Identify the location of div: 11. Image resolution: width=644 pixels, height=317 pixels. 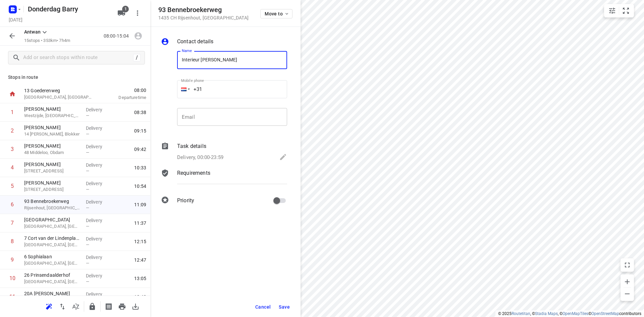
(13, 297).